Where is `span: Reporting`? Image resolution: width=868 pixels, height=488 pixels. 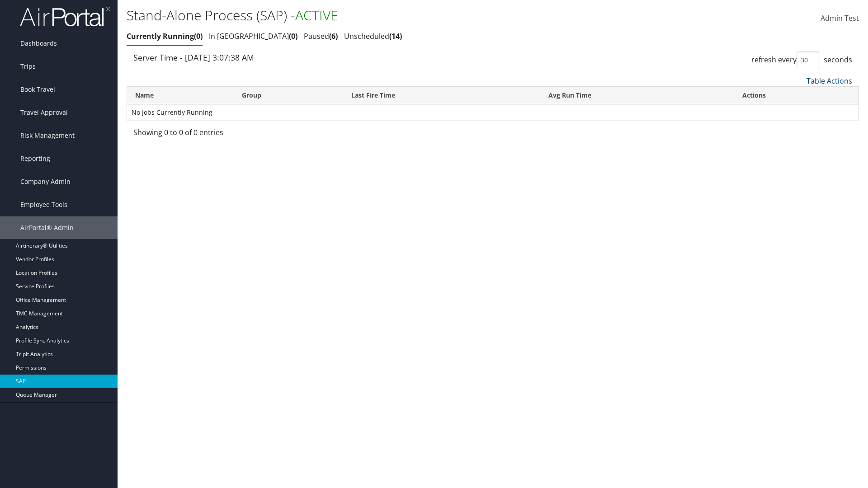
span: Reporting is located at coordinates (35, 159).